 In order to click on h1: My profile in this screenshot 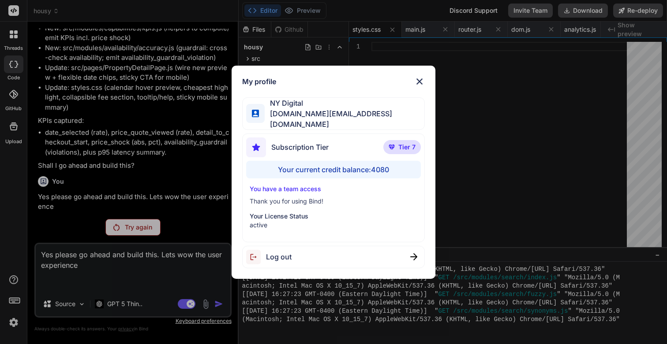, I will do `click(259, 82)`.